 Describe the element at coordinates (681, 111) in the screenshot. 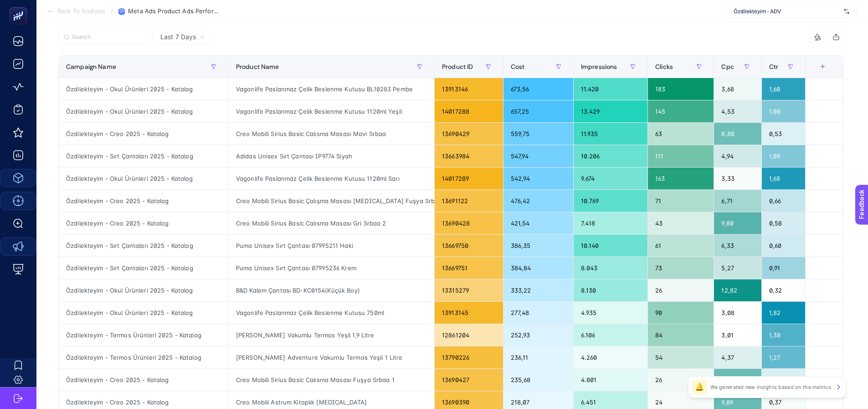

I see `div: 145` at that location.